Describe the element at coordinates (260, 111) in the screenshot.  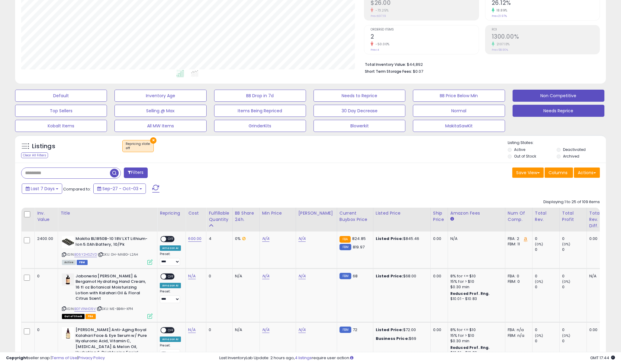
I see `button: Items Being Repriced` at that location.